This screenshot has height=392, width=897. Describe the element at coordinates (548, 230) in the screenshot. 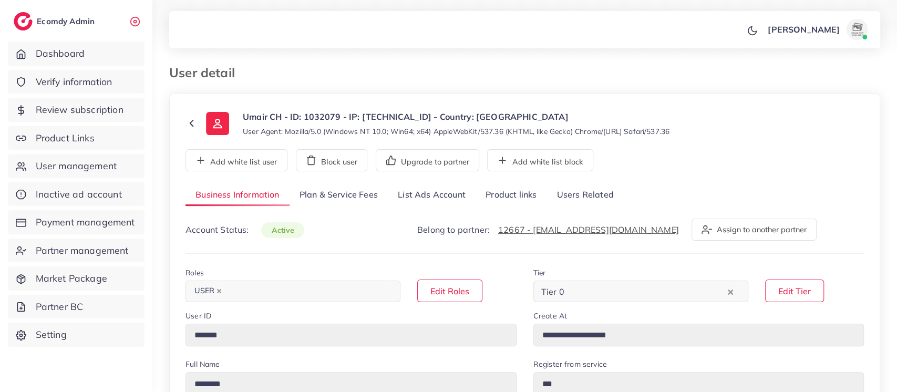

I see `p: Belong to partner:` at that location.